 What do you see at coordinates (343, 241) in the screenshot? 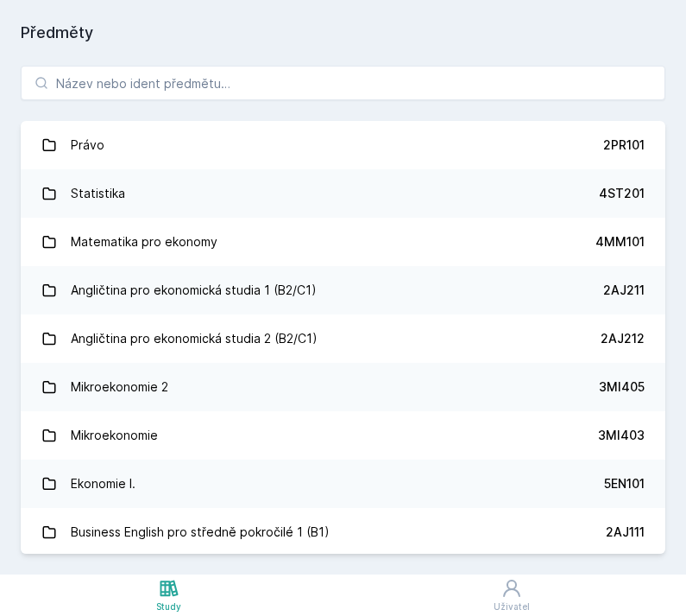
I see `a: Matematika pro ekonomy 4MM101` at bounding box center [343, 241].